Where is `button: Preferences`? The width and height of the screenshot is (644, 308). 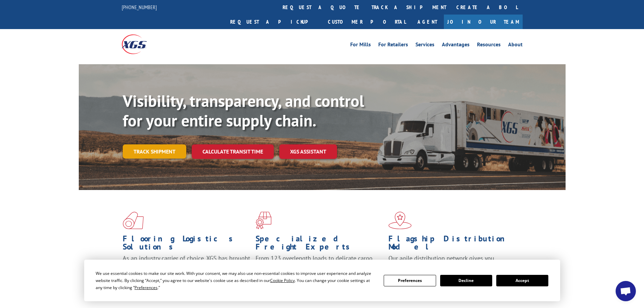
button: Preferences is located at coordinates (410, 280).